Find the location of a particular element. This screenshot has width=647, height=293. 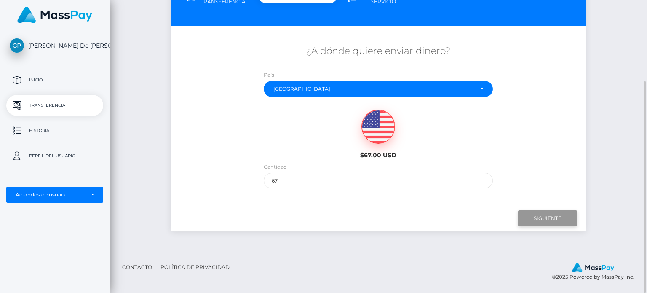

label: Cantidad is located at coordinates (275, 167).